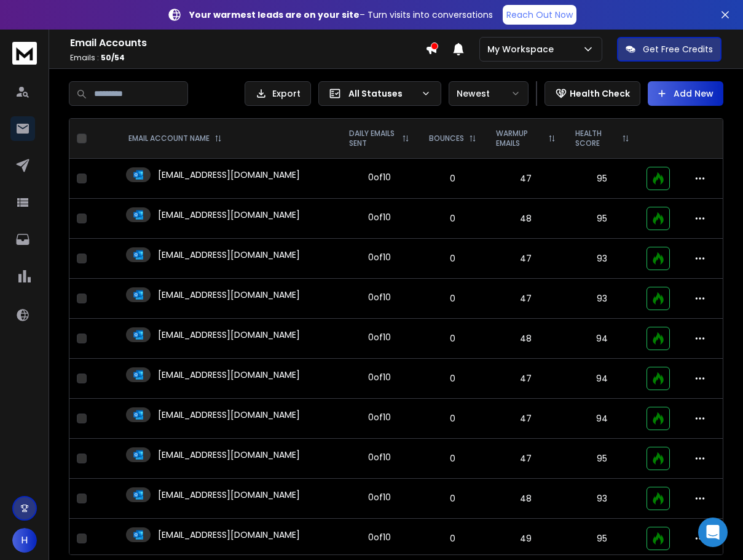 The image size is (743, 560). Describe the element at coordinates (373, 139) in the screenshot. I see `p: DAILY EMAILS SENT` at that location.